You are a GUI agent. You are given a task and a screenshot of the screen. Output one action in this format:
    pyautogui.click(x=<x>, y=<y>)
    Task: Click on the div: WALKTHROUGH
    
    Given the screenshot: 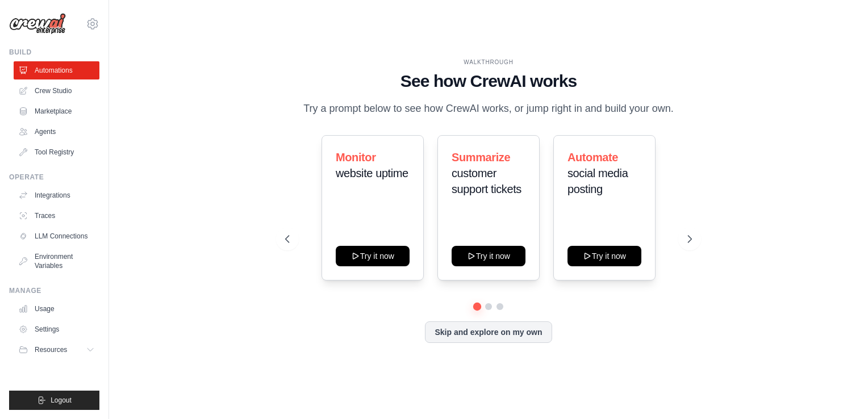 What is the action you would take?
    pyautogui.click(x=488, y=62)
    